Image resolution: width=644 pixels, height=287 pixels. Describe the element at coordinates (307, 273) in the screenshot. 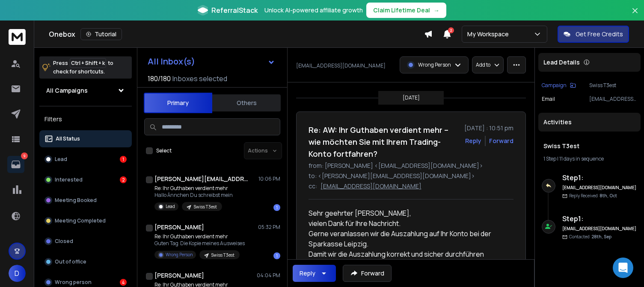

I see `div: Reply` at that location.